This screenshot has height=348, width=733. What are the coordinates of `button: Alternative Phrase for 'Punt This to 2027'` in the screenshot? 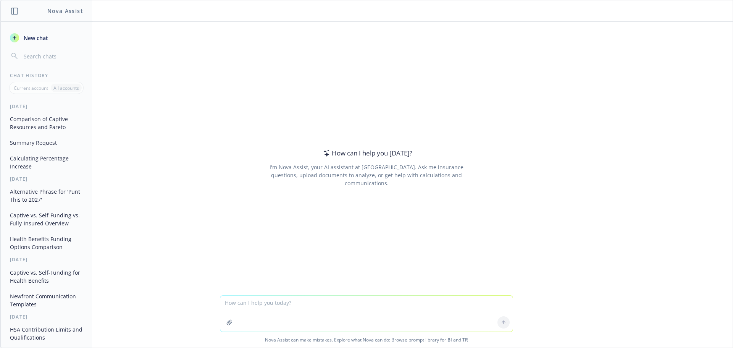 It's located at (46, 195).